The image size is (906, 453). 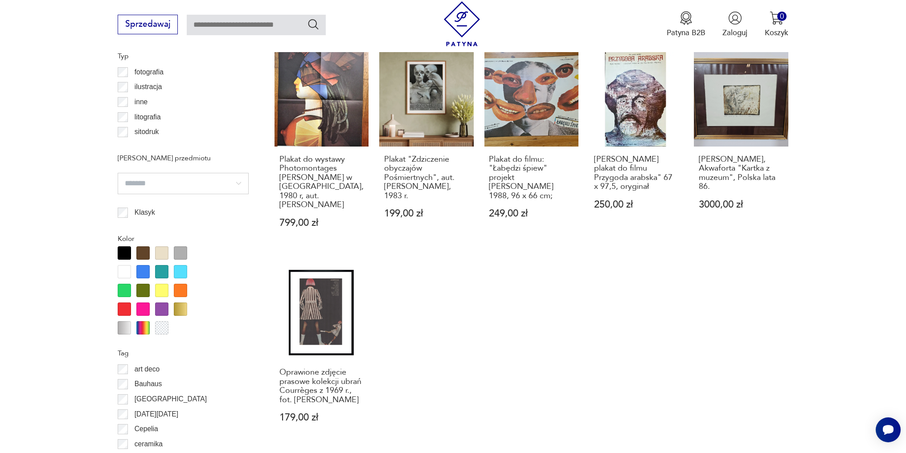 What do you see at coordinates (741, 204) in the screenshot?
I see `p: 3000,00 zł` at bounding box center [741, 204].